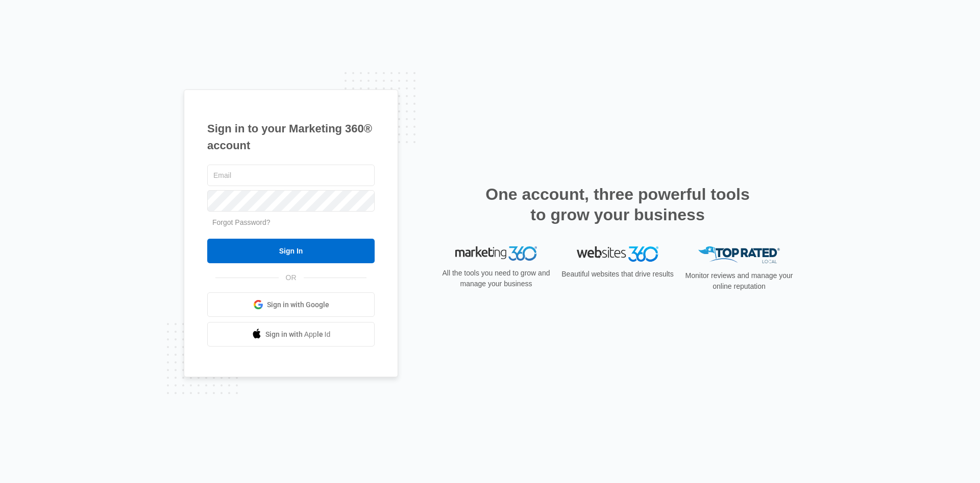 This screenshot has height=483, width=980. What do you see at coordinates (298, 334) in the screenshot?
I see `span: Sign in with Apple Id` at bounding box center [298, 334].